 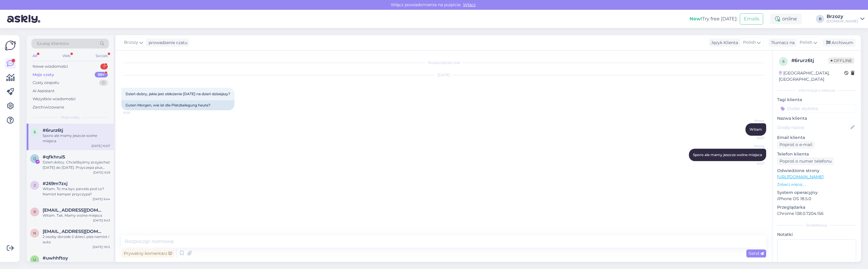 What do you see at coordinates (103, 83) in the screenshot?
I see `div: 0` at bounding box center [103, 83].